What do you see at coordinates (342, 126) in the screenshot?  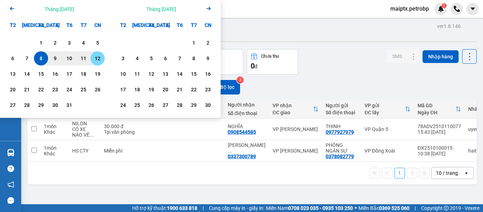 I see `div: THINH` at bounding box center [342, 126].